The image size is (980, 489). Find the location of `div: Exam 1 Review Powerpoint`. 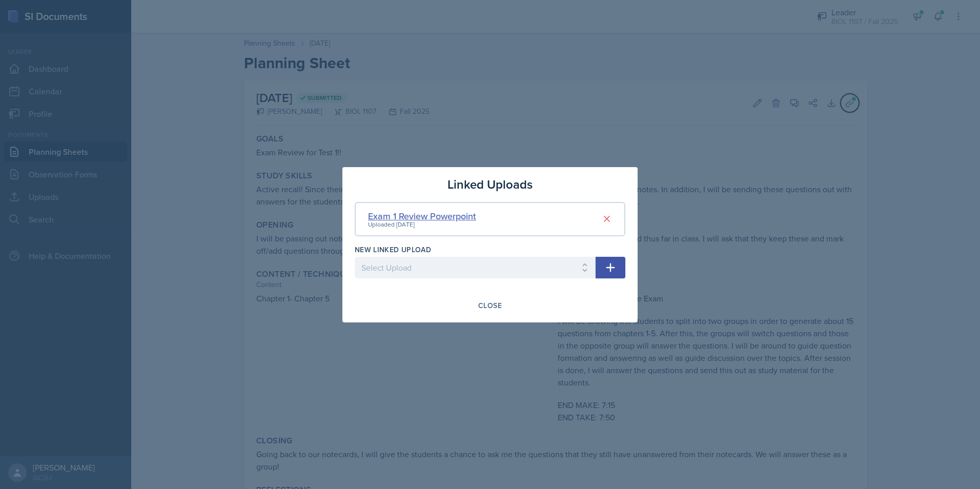

div: Exam 1 Review Powerpoint is located at coordinates (422, 216).